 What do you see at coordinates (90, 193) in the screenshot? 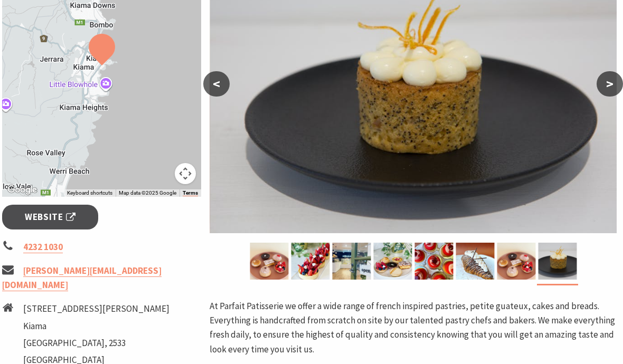
I see `button: Keyboard shortcuts` at bounding box center [90, 193].